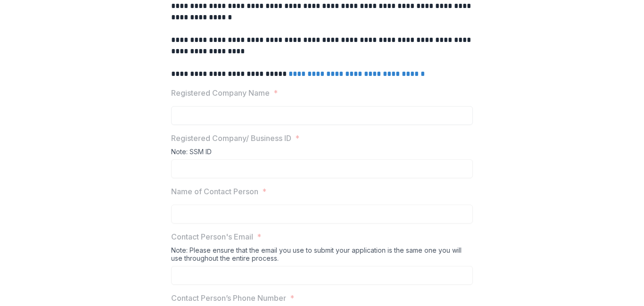  I want to click on p: Contact Person's Email, so click(212, 237).